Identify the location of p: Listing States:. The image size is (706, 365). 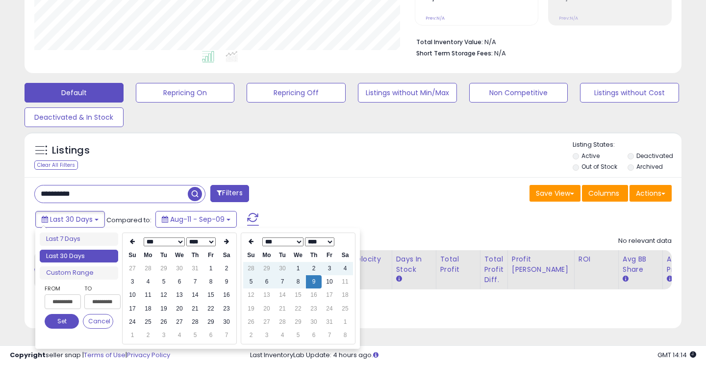
(627, 145).